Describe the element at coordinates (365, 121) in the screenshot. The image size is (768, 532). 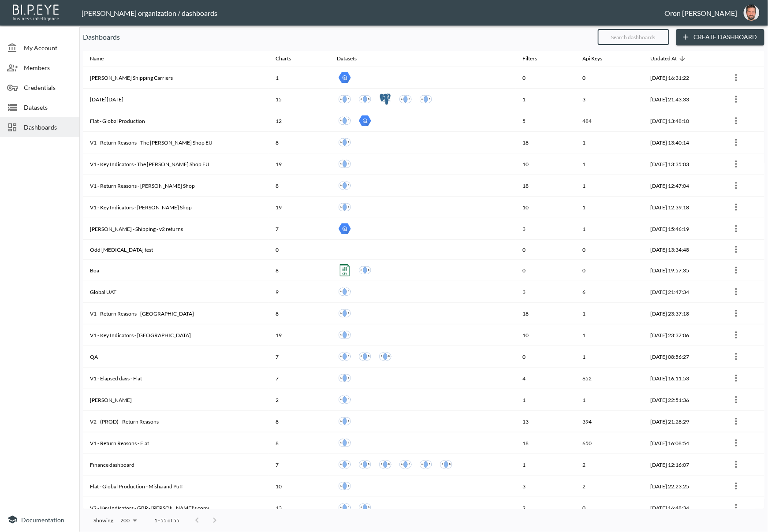
I see `a: Global - prod - Checkout-Conversion` at that location.